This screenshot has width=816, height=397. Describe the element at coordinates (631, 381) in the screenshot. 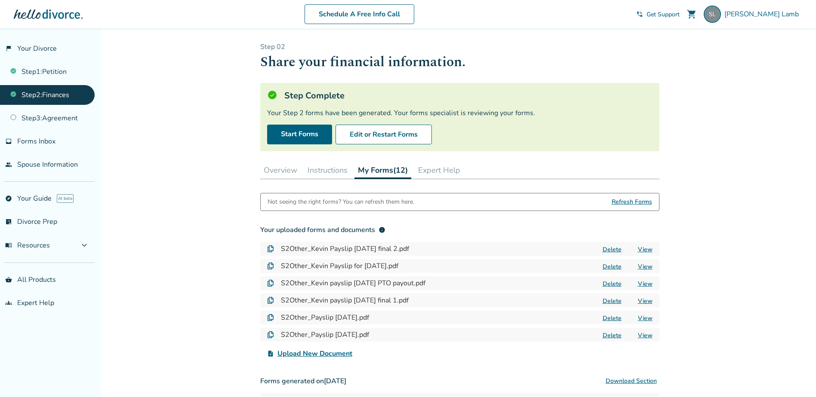

I see `button: Download Section` at that location.